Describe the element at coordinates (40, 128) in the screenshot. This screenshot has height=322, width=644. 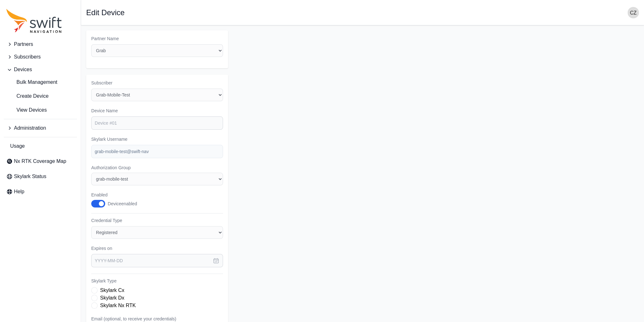
I see `button: Administration` at that location.